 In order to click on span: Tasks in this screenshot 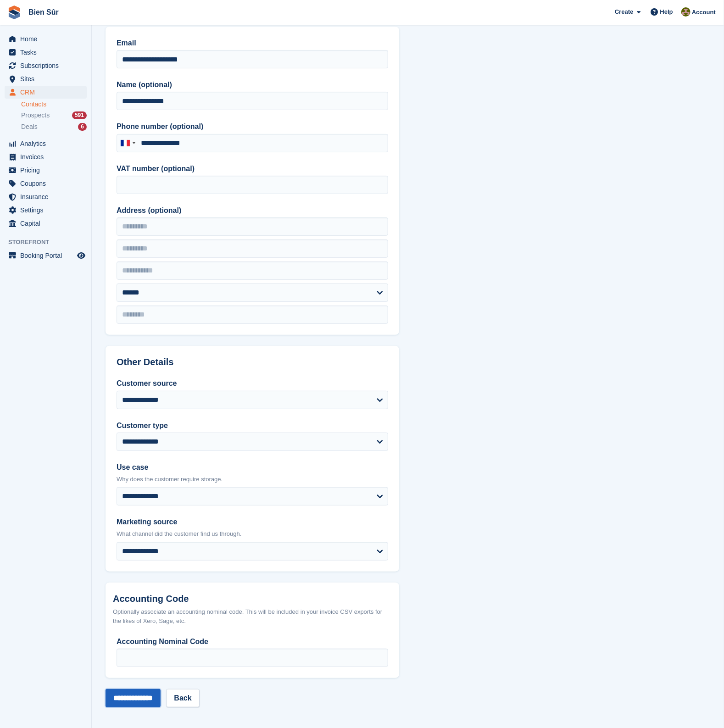, I will do `click(48, 52)`.